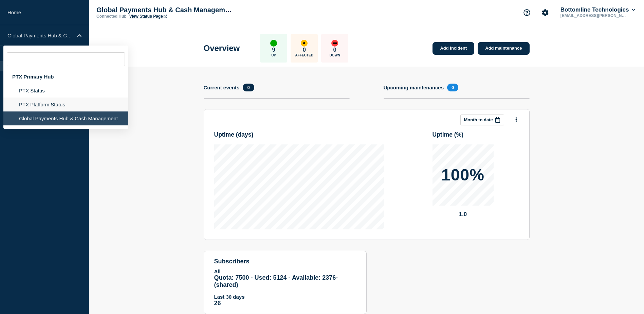 Image resolution: width=644 pixels, height=314 pixels. Describe the element at coordinates (285, 303) in the screenshot. I see `p: 26` at that location.